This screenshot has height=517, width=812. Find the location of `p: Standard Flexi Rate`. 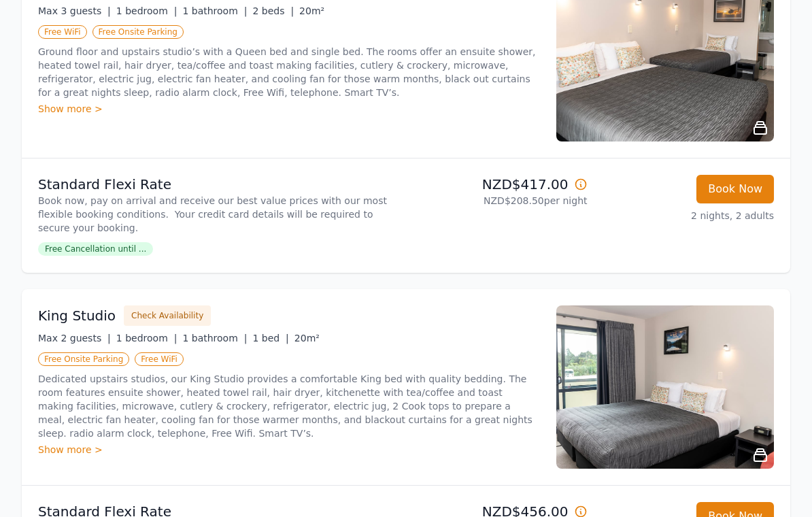

p: Standard Flexi Rate is located at coordinates (219, 185).